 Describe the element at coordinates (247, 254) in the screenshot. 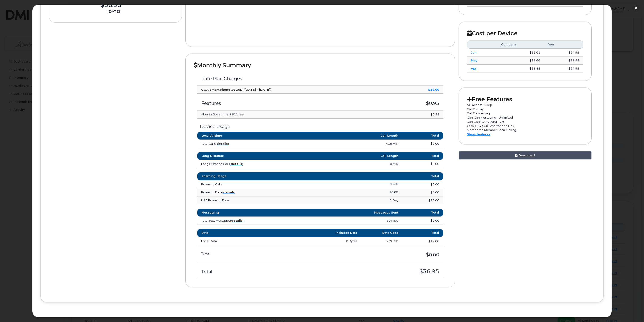

I see `h3: Taxes` at that location.